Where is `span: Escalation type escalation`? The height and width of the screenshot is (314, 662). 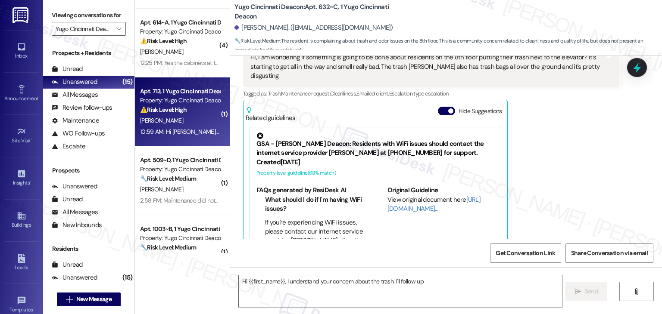 span: Escalation type escalation is located at coordinates (419, 93).